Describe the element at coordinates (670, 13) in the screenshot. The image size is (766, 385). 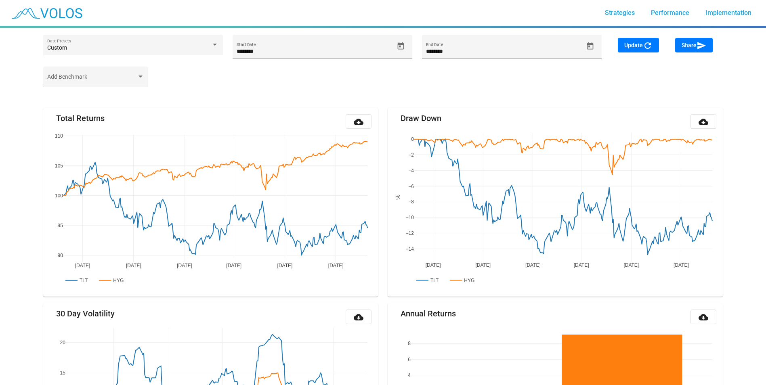
I see `span: Performance` at that location.